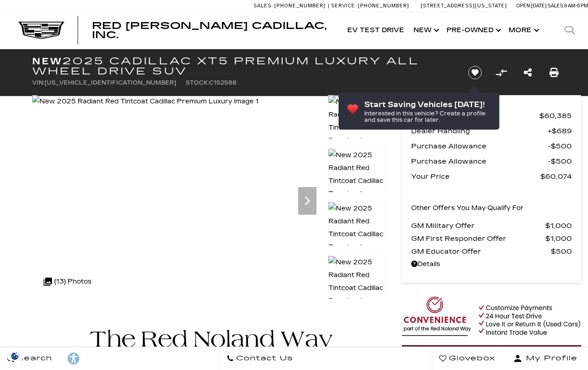  Describe the element at coordinates (263, 359) in the screenshot. I see `span: Contact Us` at that location.